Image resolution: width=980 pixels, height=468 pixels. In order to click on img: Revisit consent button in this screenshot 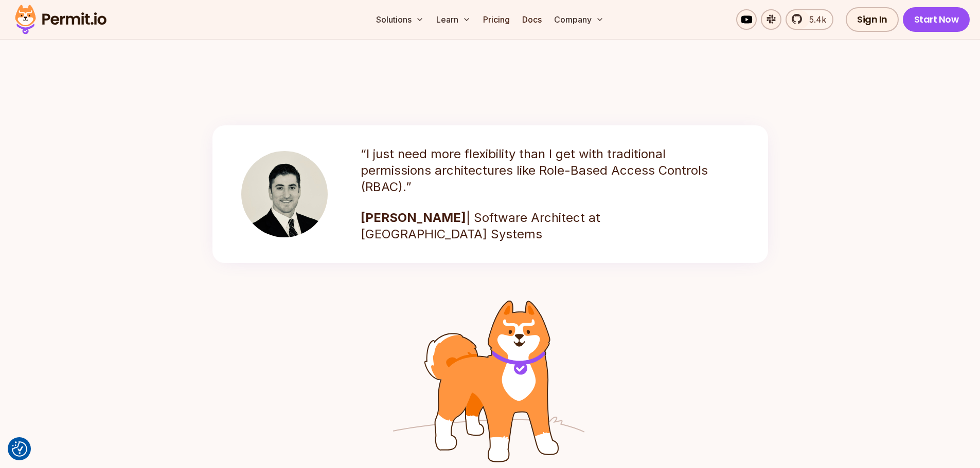, I will do `click(19, 450)`.